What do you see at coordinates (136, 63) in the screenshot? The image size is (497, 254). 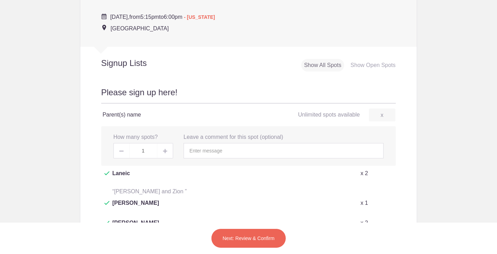 I see `h2: Signup Lists` at bounding box center [136, 63].